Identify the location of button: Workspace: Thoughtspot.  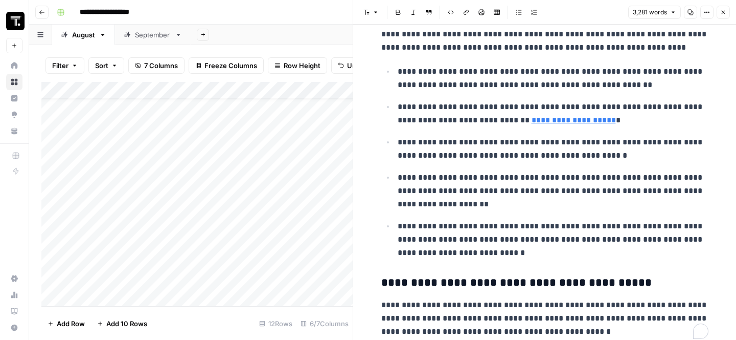
(14, 21).